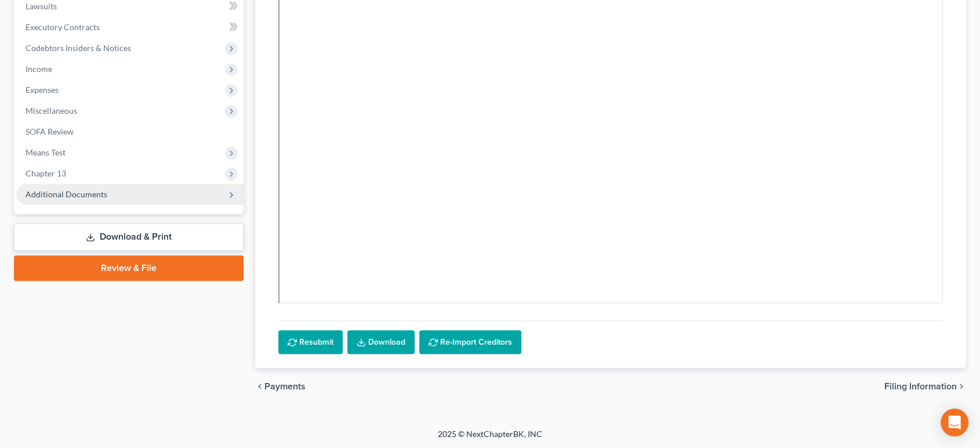  I want to click on i: chevron_left, so click(260, 386).